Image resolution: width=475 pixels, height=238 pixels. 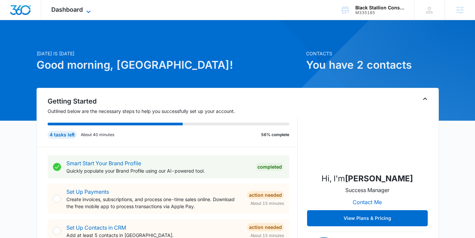 I want to click on img: Madison Hocknell, so click(x=368, y=134).